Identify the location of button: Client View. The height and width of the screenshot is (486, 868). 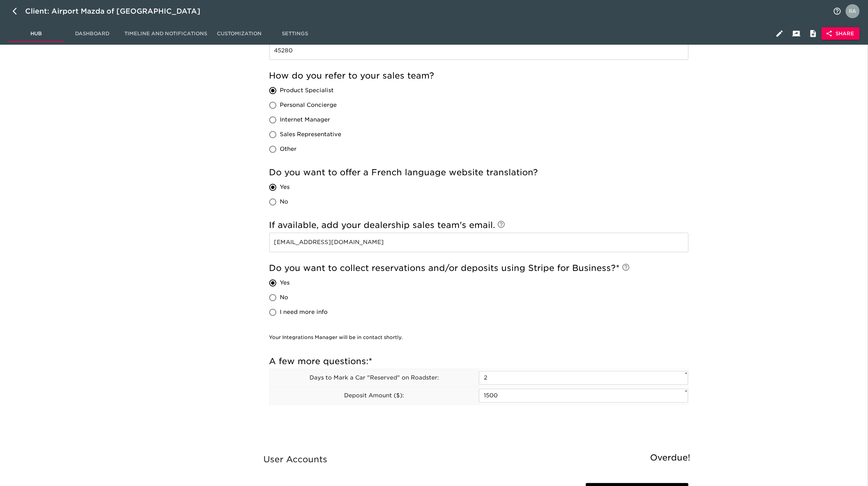
(796, 33).